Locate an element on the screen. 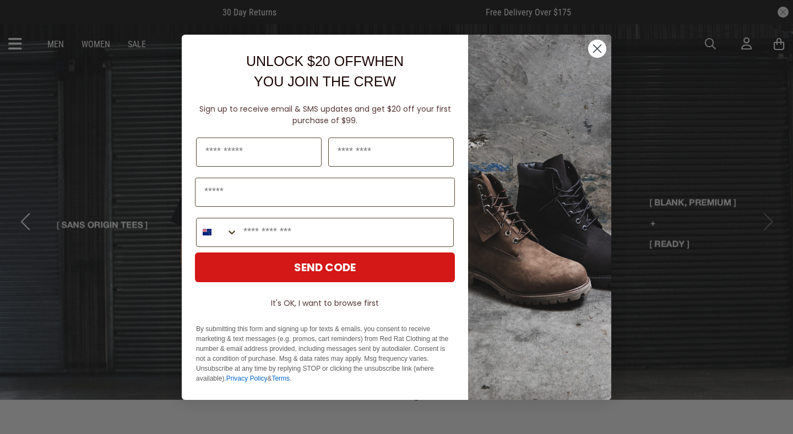  button: Open LiveChat chat widget is located at coordinates (25, 21).